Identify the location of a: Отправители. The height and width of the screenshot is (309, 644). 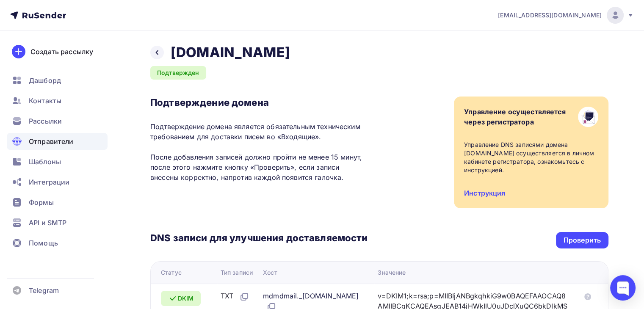
(57, 141).